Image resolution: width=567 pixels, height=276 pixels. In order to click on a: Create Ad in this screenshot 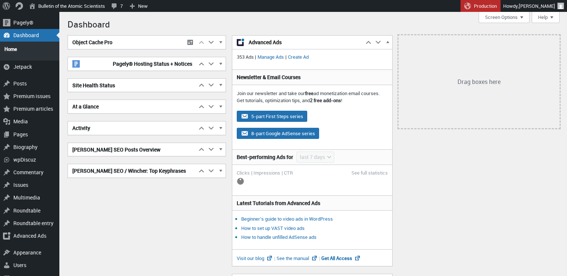, I will do `click(299, 57)`.